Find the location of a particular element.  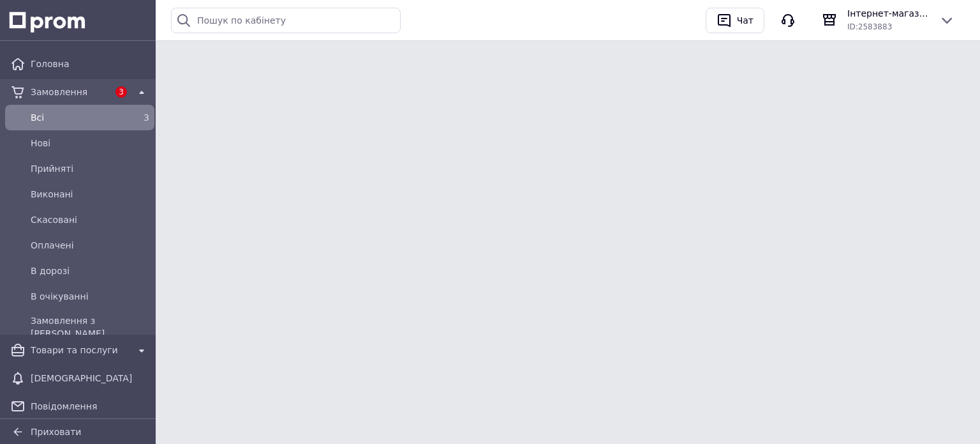

span: Повідомлення is located at coordinates (90, 406).